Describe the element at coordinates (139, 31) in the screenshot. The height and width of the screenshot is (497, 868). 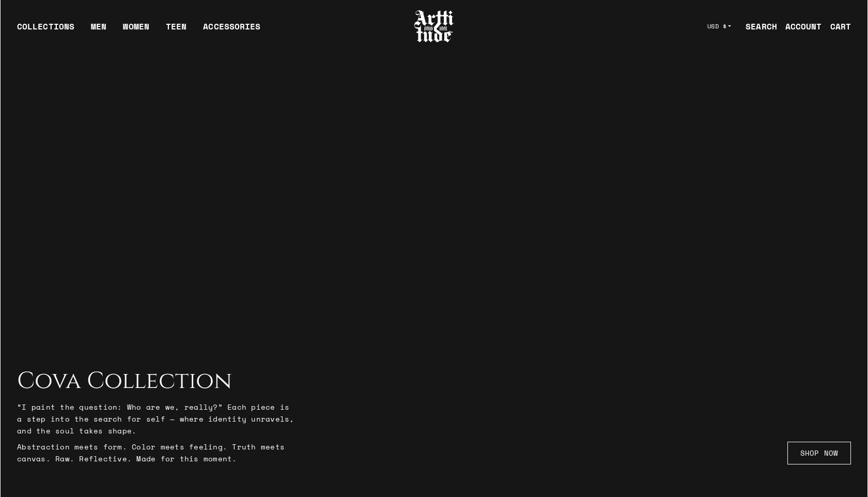
I see `ul: Main navigation` at that location.